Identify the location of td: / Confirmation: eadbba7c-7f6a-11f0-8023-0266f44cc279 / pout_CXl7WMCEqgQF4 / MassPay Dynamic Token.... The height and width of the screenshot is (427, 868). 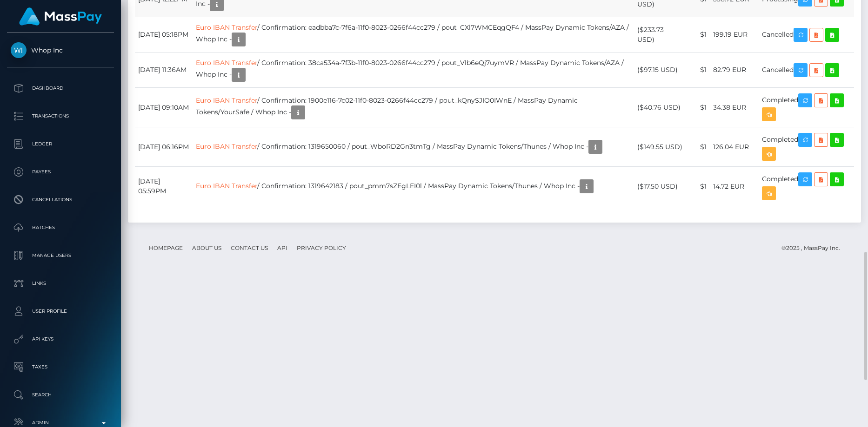
(413, 35).